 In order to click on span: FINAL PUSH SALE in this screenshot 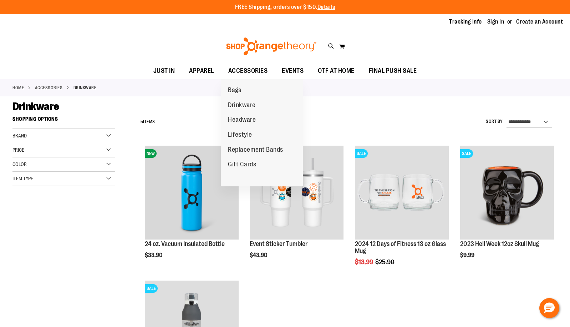, I will do `click(393, 71)`.